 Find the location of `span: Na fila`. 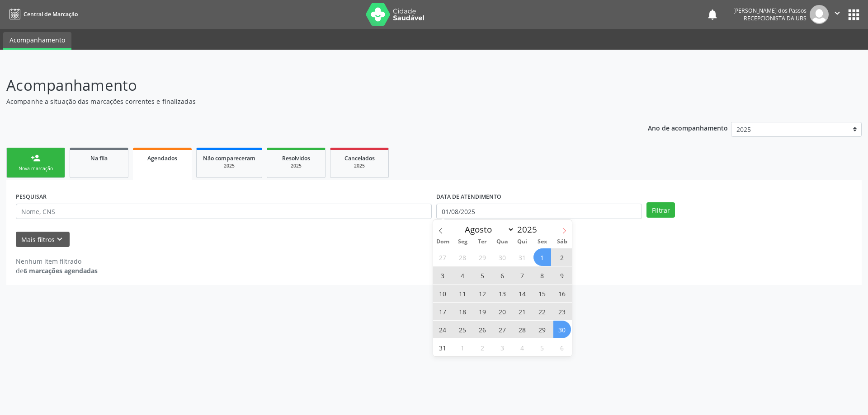

span: Na fila is located at coordinates (99, 158).